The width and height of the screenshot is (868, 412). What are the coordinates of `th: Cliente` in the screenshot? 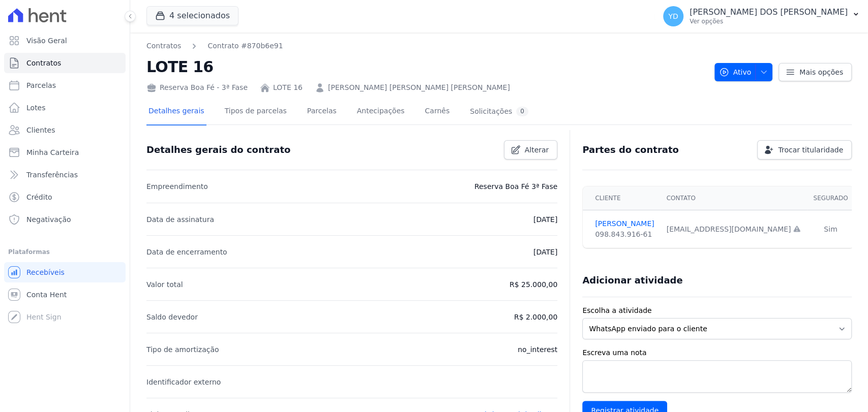 It's located at (621, 198).